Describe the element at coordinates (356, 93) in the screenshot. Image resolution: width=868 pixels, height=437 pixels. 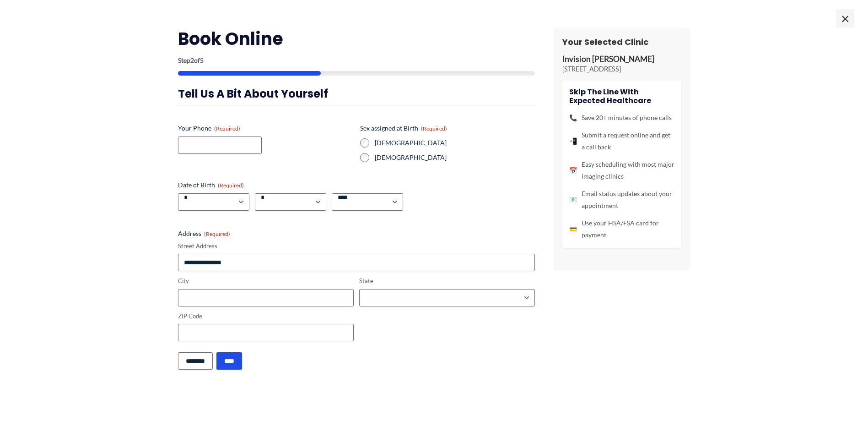
I see `h3: Tell us a bit about yourself` at that location.